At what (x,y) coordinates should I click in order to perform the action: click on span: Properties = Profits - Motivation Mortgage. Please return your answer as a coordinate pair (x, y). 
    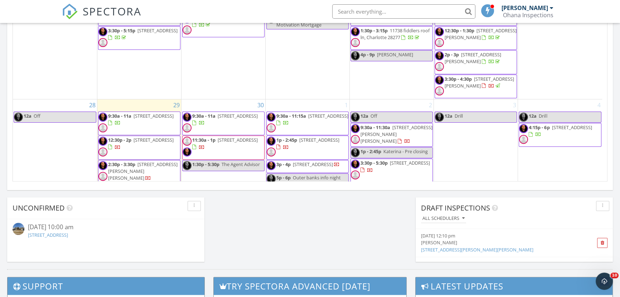
    Looking at the image, I should click on (309, 21).